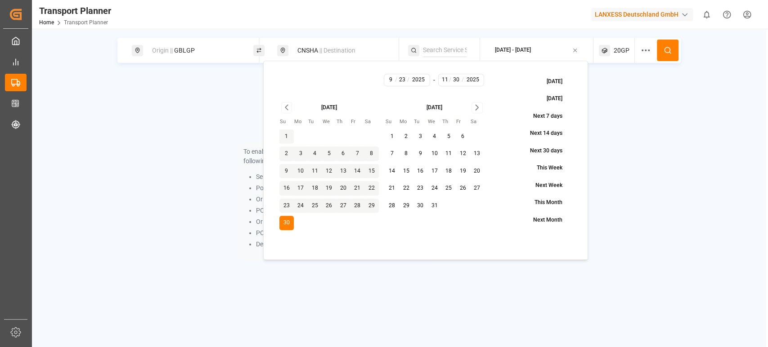  I want to click on div: LANXESS Deutschland GmbH, so click(642, 14).